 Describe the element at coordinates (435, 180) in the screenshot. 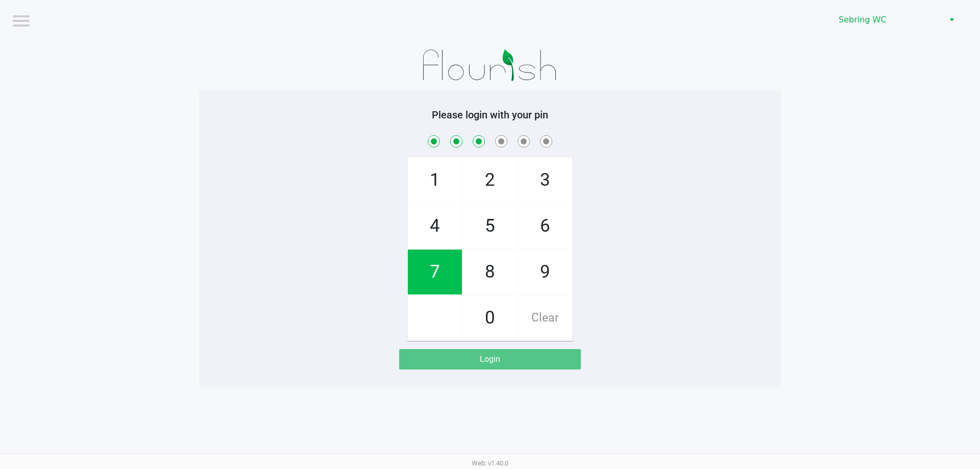

I see `span: 1` at that location.